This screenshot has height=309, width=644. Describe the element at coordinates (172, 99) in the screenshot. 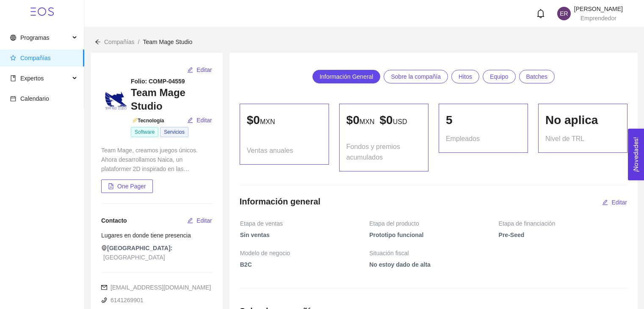

I see `h3: Team Mage Studio` at that location.